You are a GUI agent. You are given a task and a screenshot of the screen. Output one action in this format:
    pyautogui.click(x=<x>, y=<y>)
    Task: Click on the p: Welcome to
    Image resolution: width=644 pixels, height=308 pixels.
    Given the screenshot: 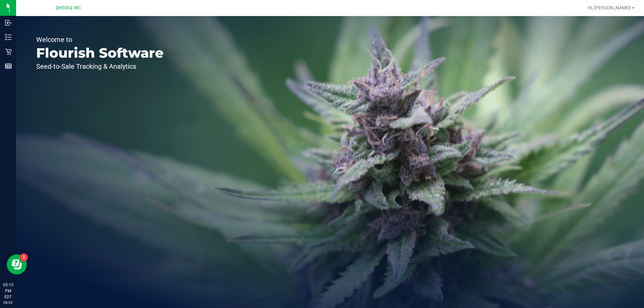 What is the action you would take?
    pyautogui.click(x=100, y=40)
    